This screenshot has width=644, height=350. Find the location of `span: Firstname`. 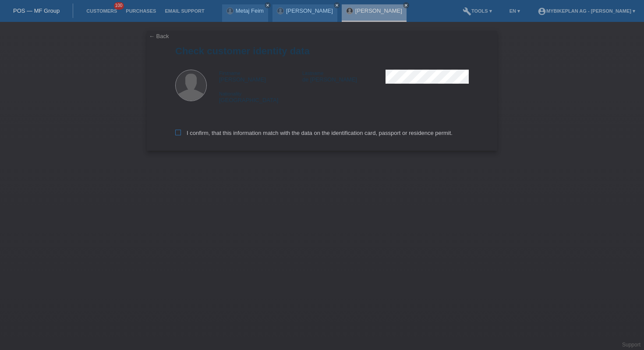

span: Firstname is located at coordinates (230, 73).